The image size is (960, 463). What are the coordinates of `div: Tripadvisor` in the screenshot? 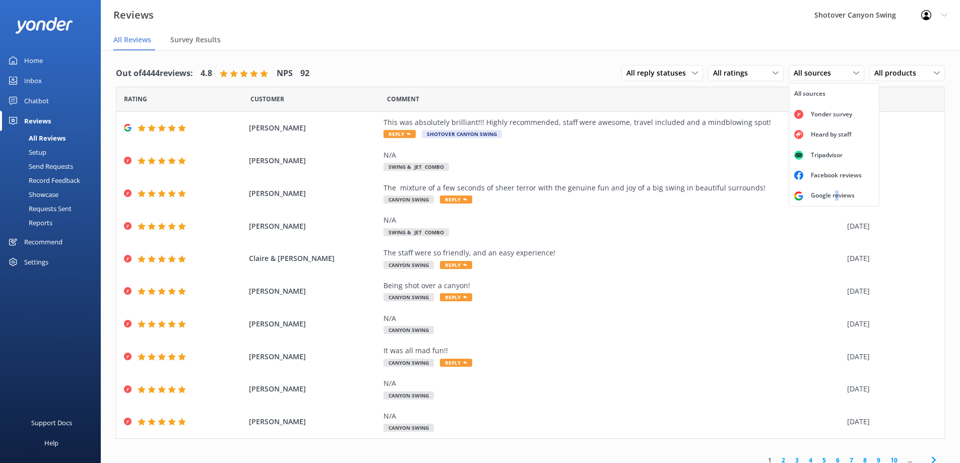 It's located at (826, 155).